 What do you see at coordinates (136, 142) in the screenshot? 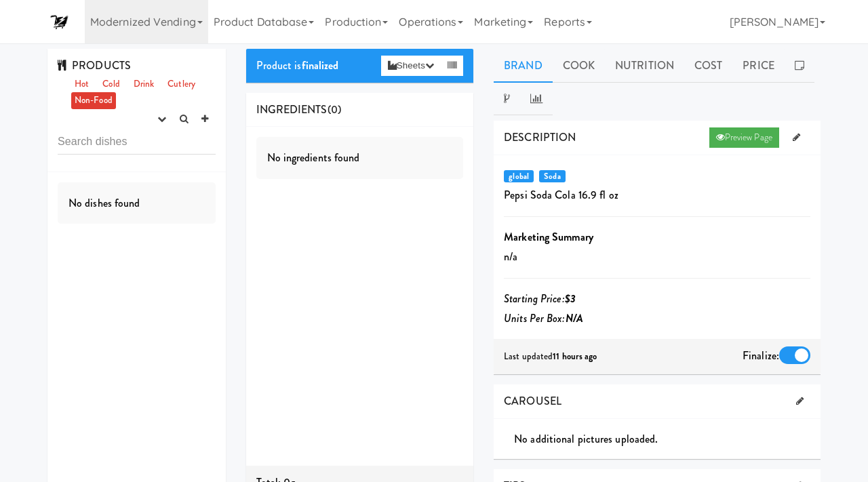
I see `input: Search dishes` at bounding box center [136, 142].